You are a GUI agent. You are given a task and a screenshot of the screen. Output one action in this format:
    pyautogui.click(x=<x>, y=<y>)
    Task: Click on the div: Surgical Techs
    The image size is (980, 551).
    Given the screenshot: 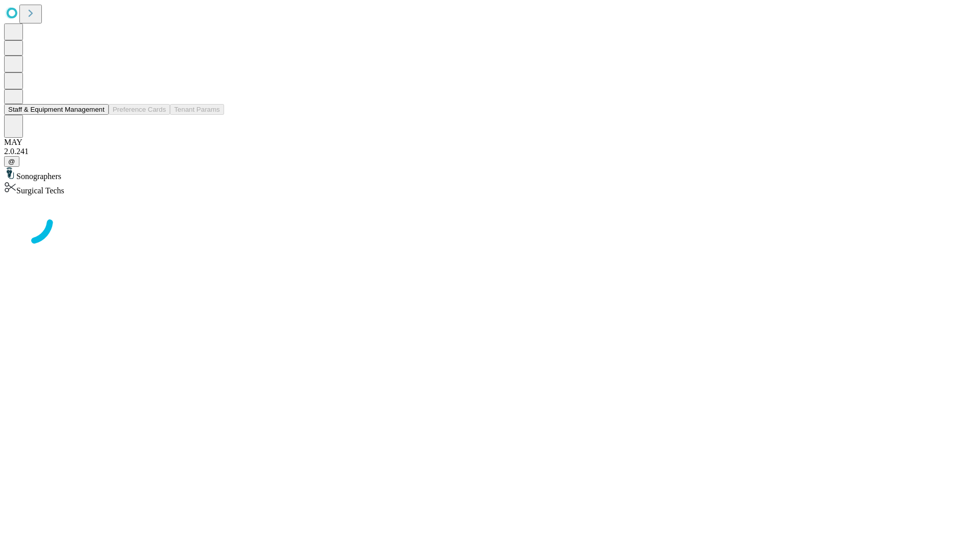 What is the action you would take?
    pyautogui.click(x=490, y=188)
    